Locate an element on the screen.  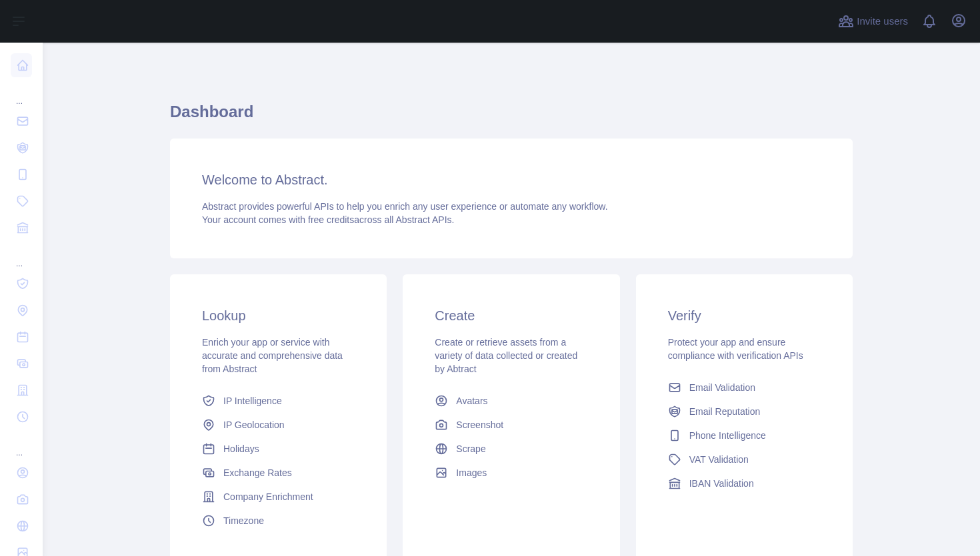
a: Timezone is located at coordinates (278, 521).